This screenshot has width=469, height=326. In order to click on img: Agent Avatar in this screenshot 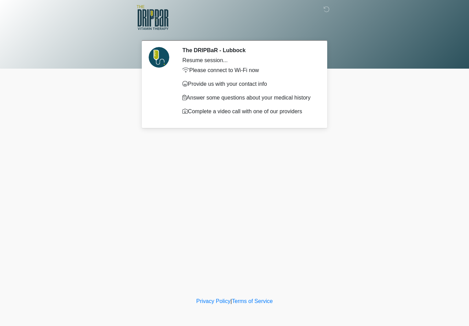, I will do `click(159, 57)`.